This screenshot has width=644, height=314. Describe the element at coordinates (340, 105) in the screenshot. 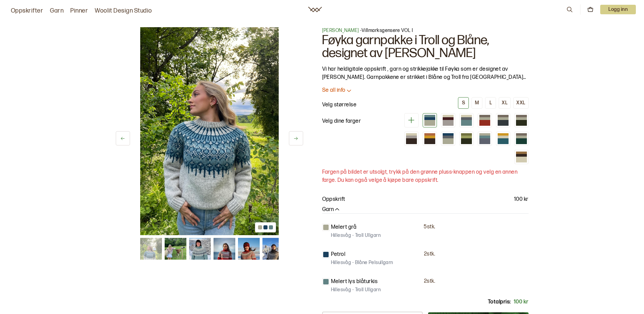

I see `p: Velg størrelse` at that location.